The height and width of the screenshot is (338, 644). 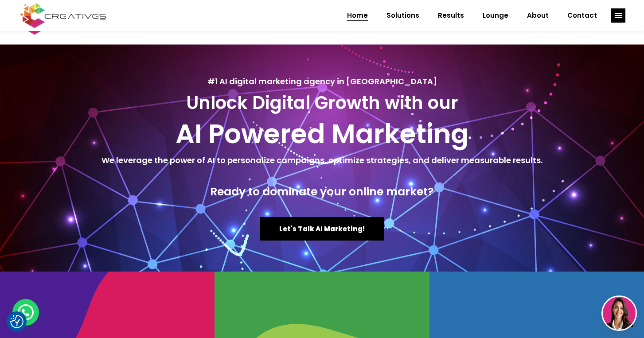 What do you see at coordinates (322, 134) in the screenshot?
I see `h2: AI Powered Marketing` at bounding box center [322, 134].